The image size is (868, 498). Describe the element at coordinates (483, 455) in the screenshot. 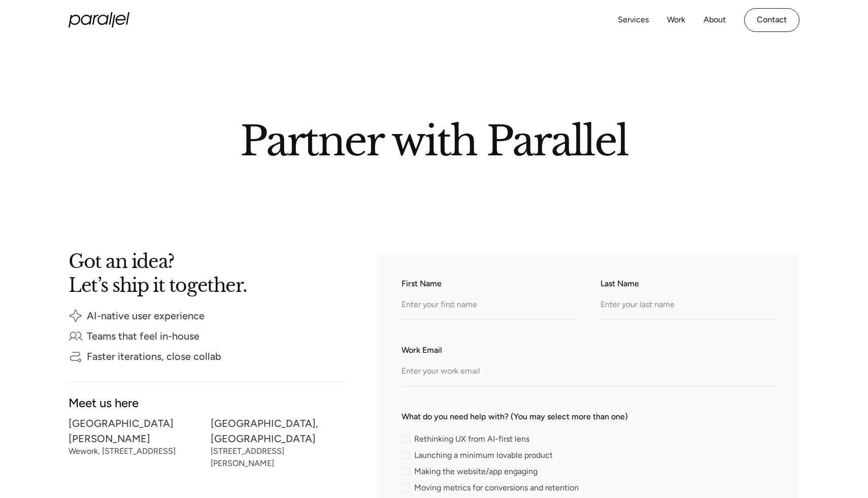

I see `span: Launching a minimum lovable product` at that location.